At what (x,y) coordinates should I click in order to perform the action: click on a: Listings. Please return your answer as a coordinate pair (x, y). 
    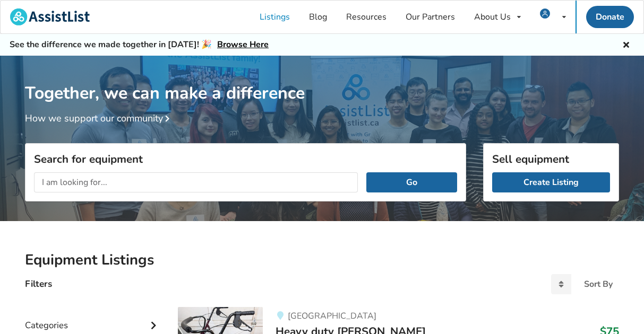
    Looking at the image, I should click on (274, 17).